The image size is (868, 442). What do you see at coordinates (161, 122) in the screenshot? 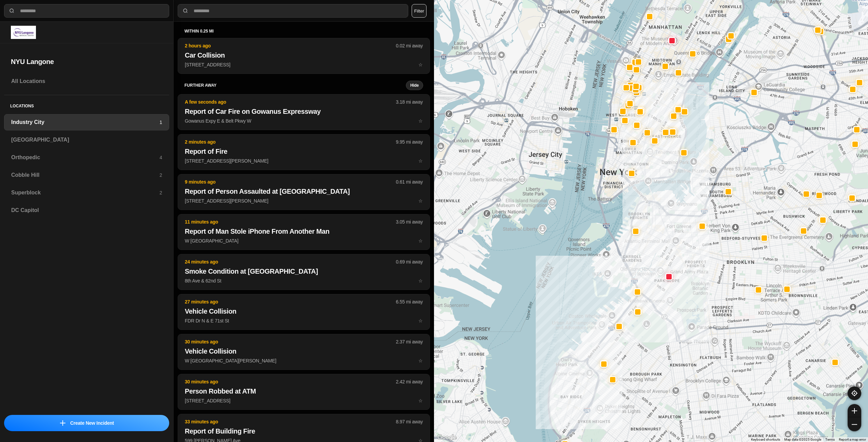
I see `p: 1` at bounding box center [161, 122].